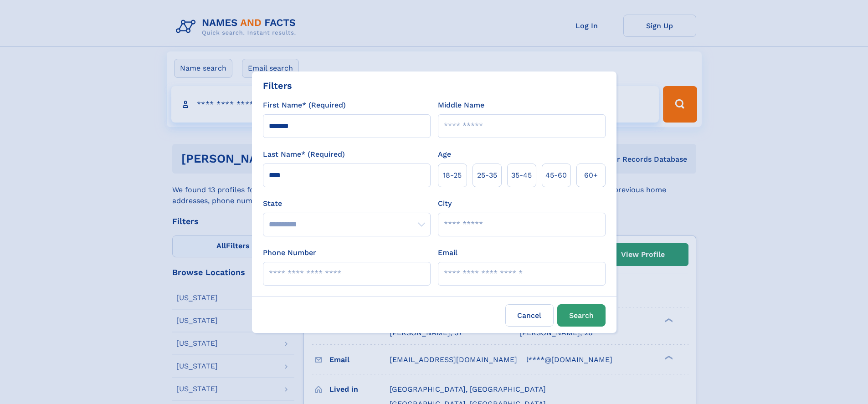  What do you see at coordinates (278, 86) in the screenshot?
I see `div: Filters` at bounding box center [278, 86].